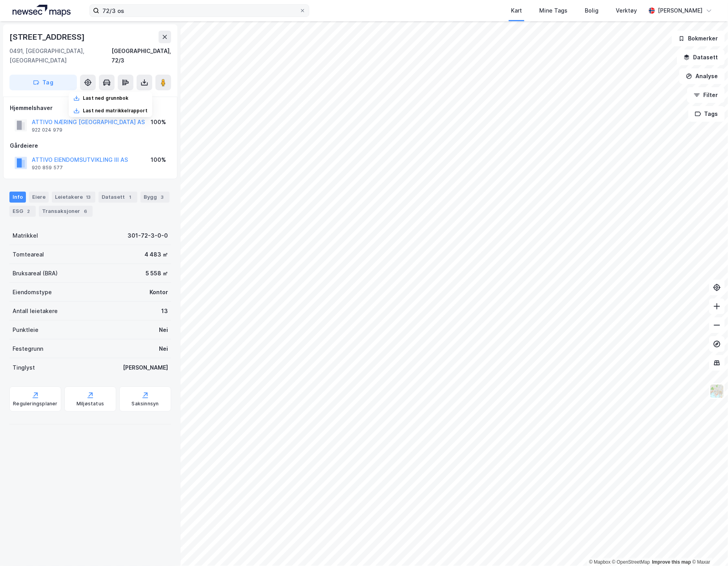  Describe the element at coordinates (156, 254) in the screenshot. I see `div: 4 483 ㎡` at that location.